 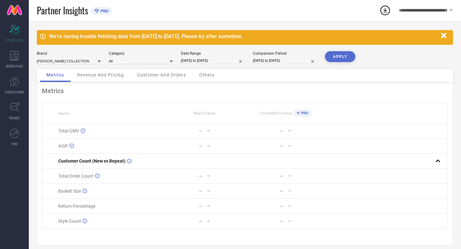 What do you see at coordinates (55, 75) in the screenshot?
I see `span: Metrics` at bounding box center [55, 75].